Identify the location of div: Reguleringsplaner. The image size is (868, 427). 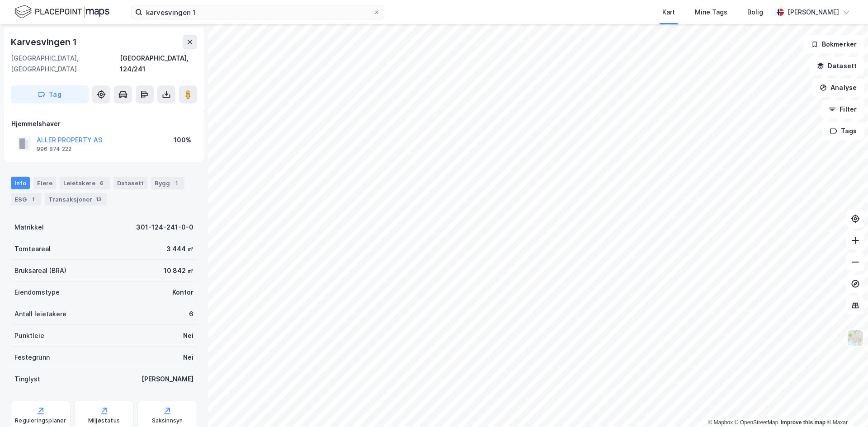
(40, 421).